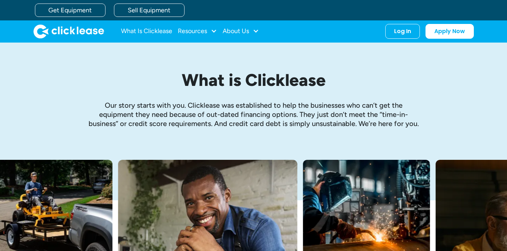  I want to click on a: Apply Now, so click(449, 31).